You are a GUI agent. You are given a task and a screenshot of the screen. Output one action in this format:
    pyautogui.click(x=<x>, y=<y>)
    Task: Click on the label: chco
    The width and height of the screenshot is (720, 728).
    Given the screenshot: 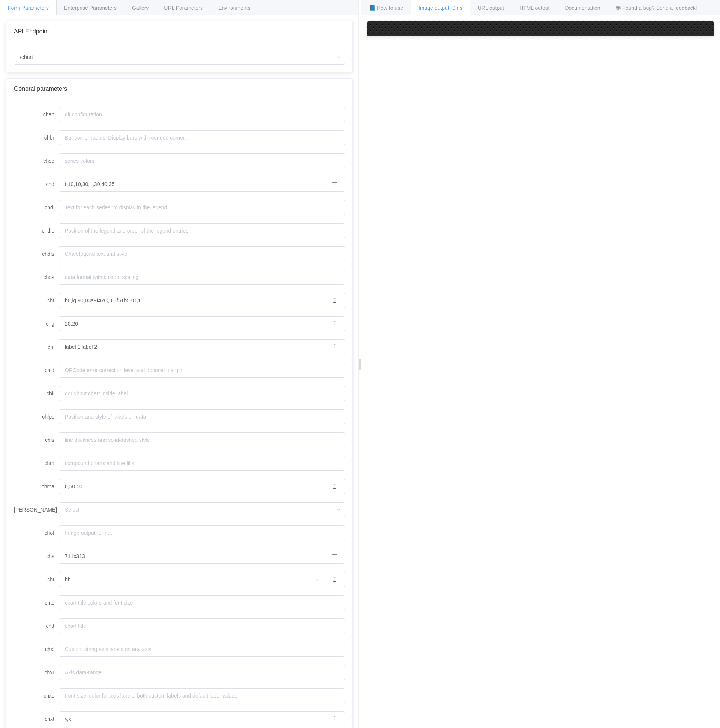 What is the action you would take?
    pyautogui.click(x=36, y=161)
    